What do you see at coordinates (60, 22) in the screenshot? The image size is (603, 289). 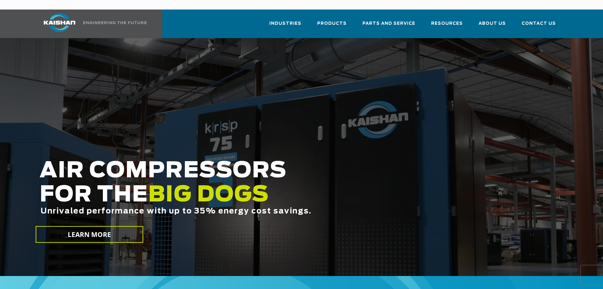 I see `img: kaishan logo` at bounding box center [60, 22].